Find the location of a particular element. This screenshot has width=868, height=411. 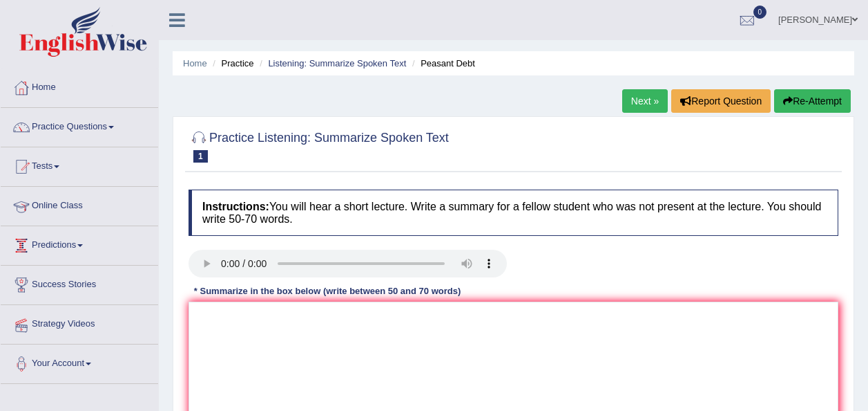

a: Practice Questions is located at coordinates (80, 125).